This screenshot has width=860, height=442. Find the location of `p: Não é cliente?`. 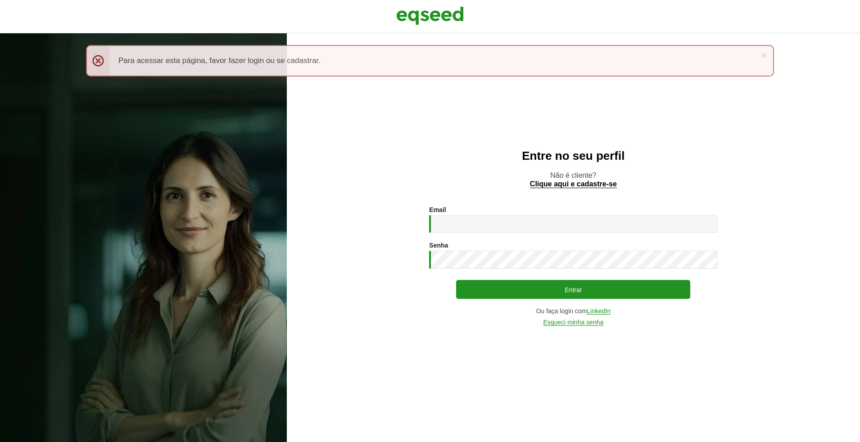

p: Não é cliente? is located at coordinates (573, 180).